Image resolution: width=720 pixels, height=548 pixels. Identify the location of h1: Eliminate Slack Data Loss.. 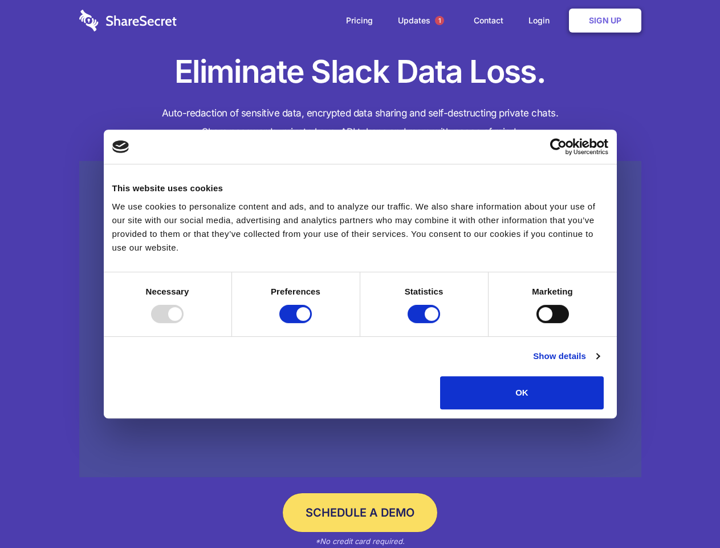
(360, 72).